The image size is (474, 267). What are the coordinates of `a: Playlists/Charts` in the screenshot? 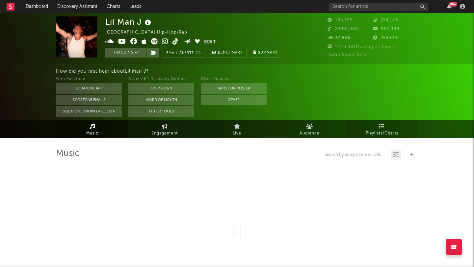 It's located at (382, 129).